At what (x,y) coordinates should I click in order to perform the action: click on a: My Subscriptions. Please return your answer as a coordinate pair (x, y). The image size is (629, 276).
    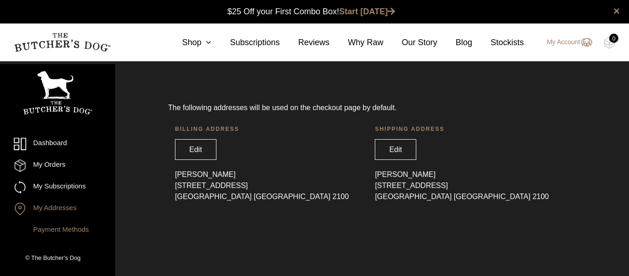
    Looking at the image, I should click on (58, 187).